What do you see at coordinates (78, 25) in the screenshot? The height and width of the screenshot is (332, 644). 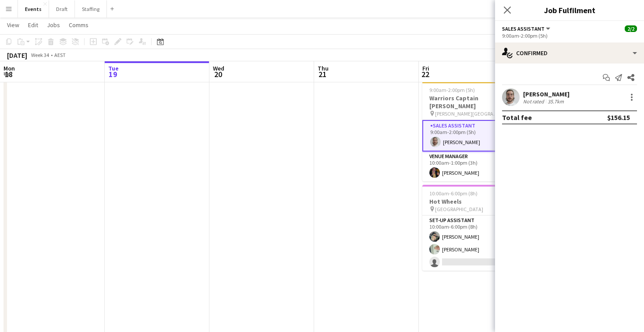 I see `a: Comms` at bounding box center [78, 25].